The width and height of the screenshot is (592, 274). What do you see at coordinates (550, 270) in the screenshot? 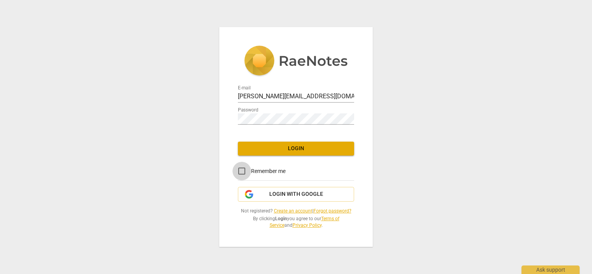
I see `div: Ask support` at bounding box center [550, 270].